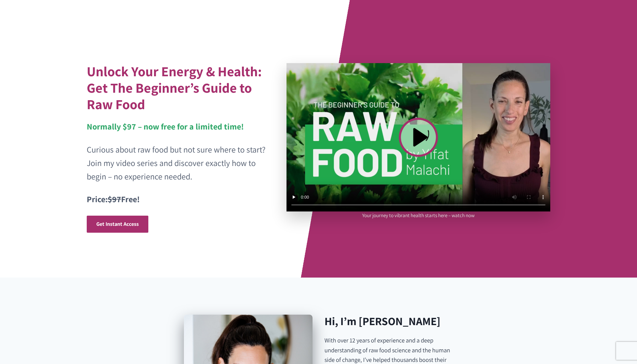 This screenshot has height=364, width=637. Describe the element at coordinates (177, 163) in the screenshot. I see `p: Curious about raw food but not sure where to start? Join my video series and discover exactly how...` at that location.